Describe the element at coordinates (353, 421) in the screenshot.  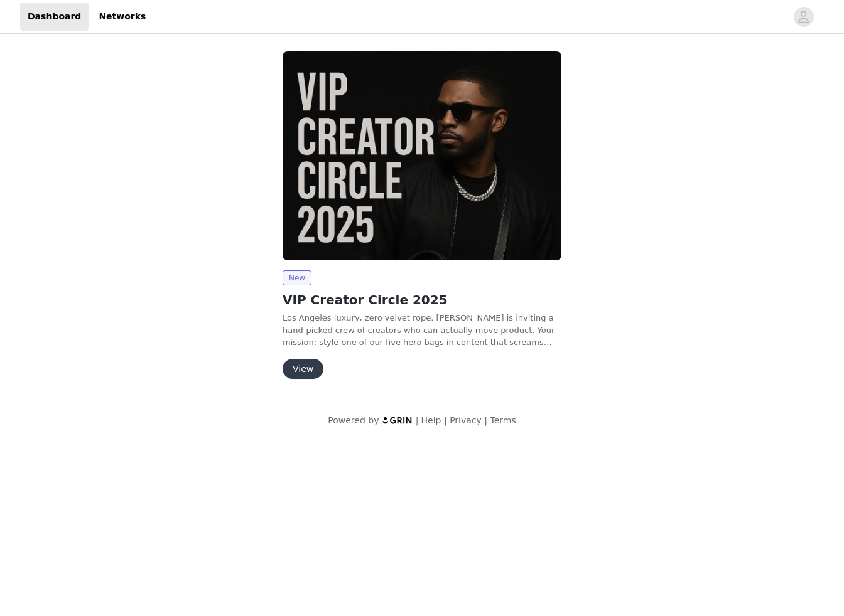
I see `span: Powered by` at that location.